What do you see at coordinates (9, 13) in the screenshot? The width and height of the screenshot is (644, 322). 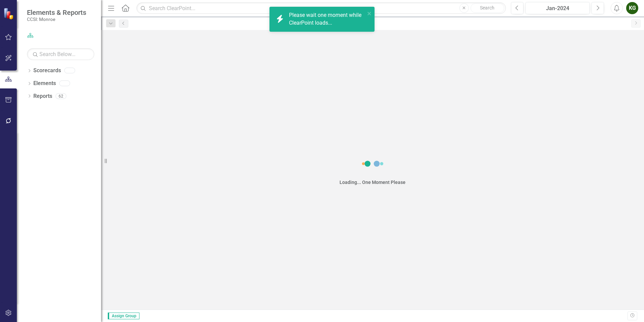 I see `img: ClearPoint Strategy` at bounding box center [9, 13].